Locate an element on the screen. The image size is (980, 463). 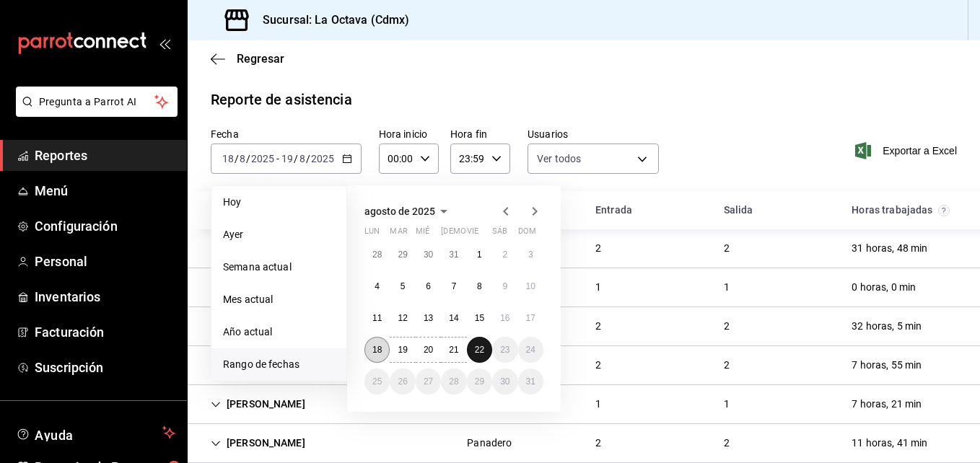
span: Regresar is located at coordinates (261, 58).